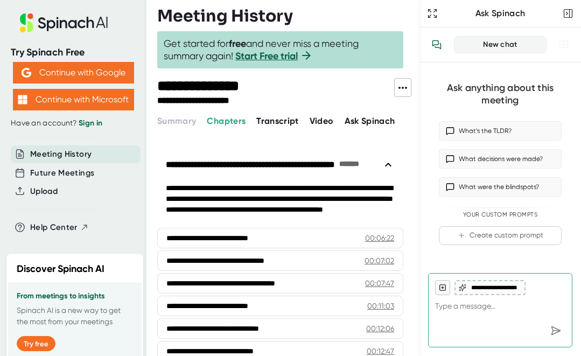 The image size is (581, 356). I want to click on span: Upload, so click(44, 191).